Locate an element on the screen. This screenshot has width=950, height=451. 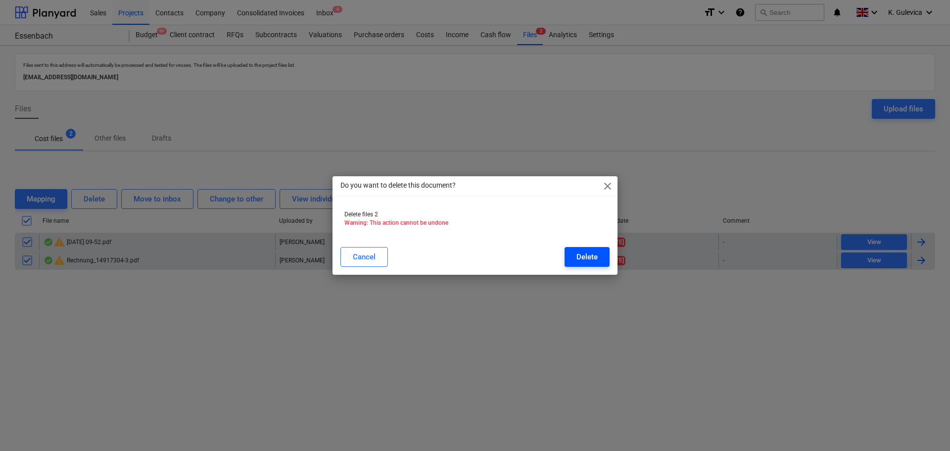
span: close is located at coordinates (608, 186).